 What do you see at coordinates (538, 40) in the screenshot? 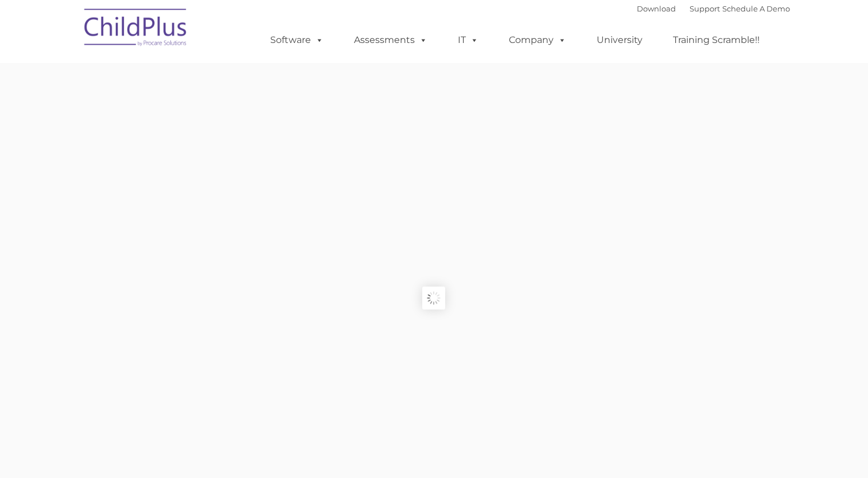
I see `a: Company` at bounding box center [538, 40].